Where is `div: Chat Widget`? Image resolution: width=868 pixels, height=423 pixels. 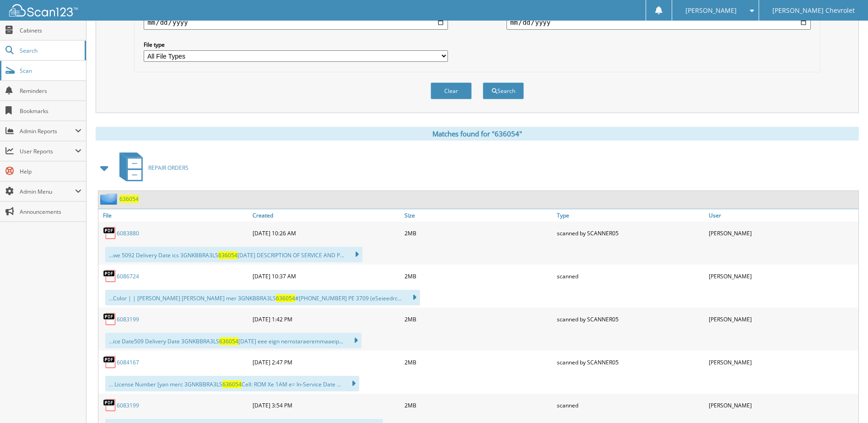 div: Chat Widget is located at coordinates (845, 401).